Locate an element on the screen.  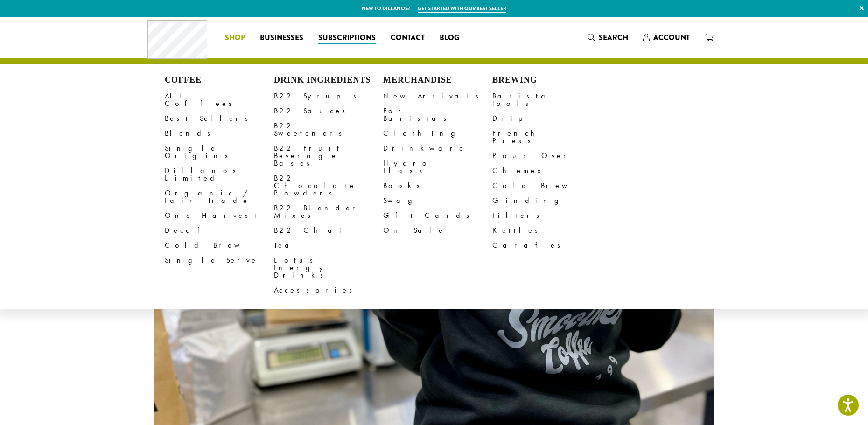
a: Swag is located at coordinates (438, 200).